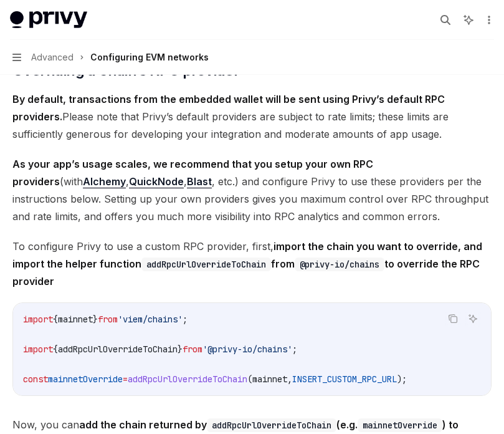  I want to click on a: QuickNode, so click(157, 182).